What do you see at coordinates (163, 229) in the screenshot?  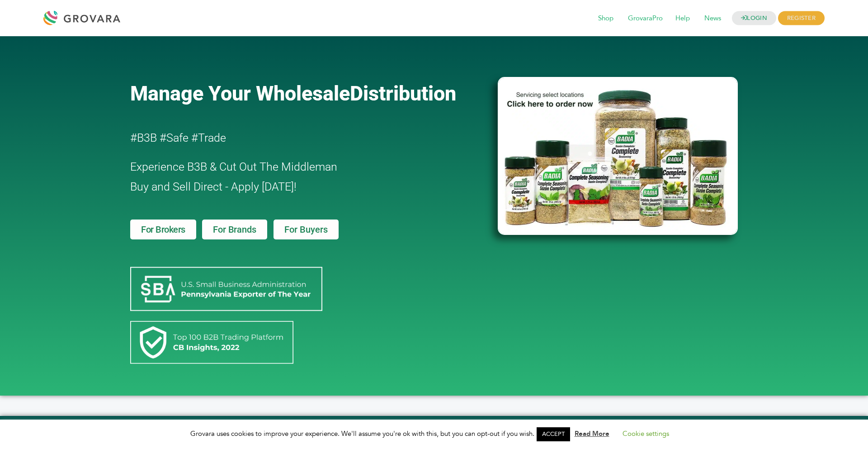 I see `span: For Brokers` at bounding box center [163, 229].